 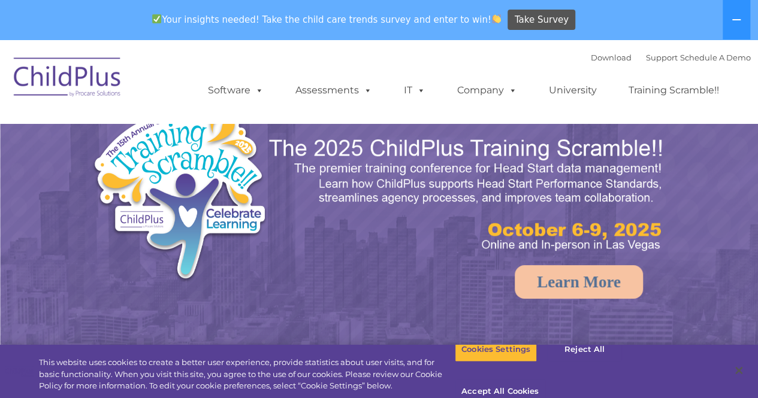 What do you see at coordinates (327, 19) in the screenshot?
I see `span: Your insights needed! Take the child care trends survey and enter to win!` at bounding box center [327, 19].